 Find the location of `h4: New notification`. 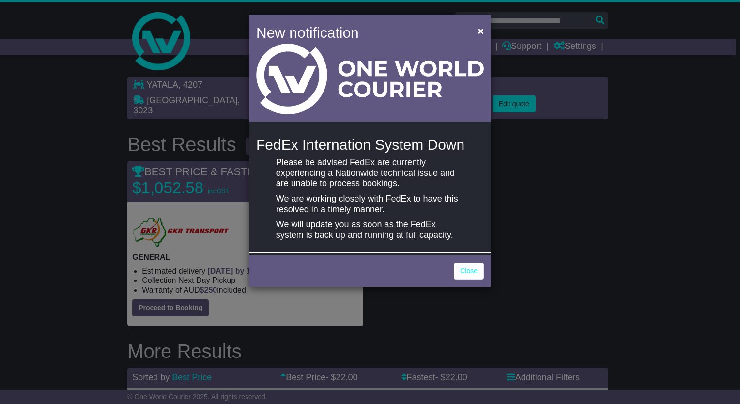

h4: New notification is located at coordinates (360, 32).